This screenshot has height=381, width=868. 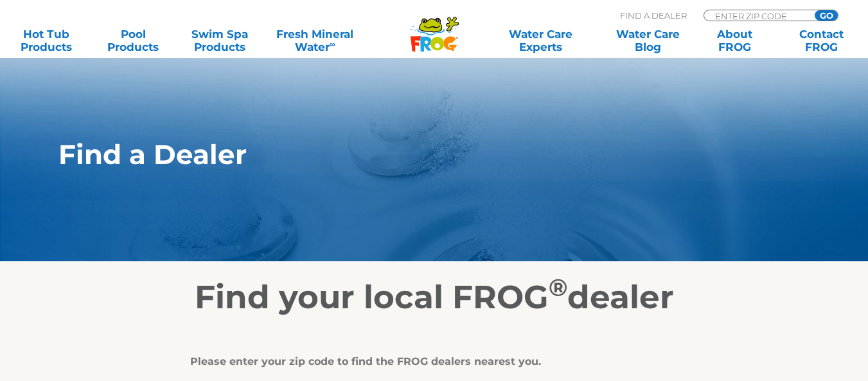 I want to click on a: Water CareBlog, so click(x=648, y=41).